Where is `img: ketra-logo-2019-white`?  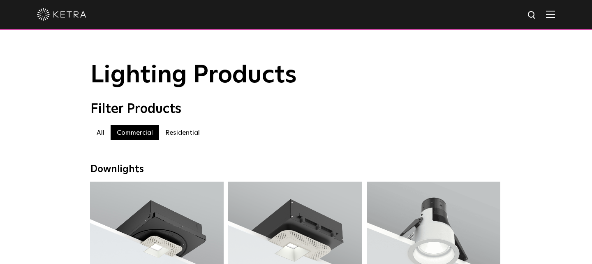
img: ketra-logo-2019-white is located at coordinates (62, 14).